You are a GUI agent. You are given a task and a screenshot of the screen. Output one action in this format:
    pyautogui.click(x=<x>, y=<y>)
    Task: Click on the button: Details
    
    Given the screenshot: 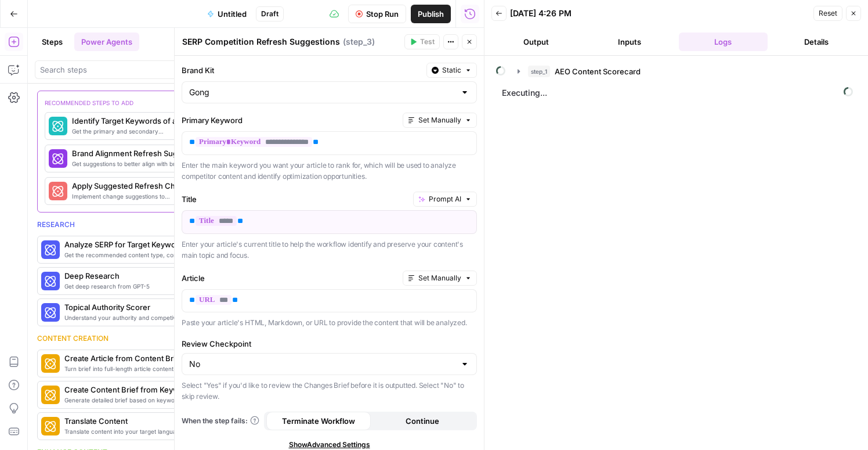 What is the action you would take?
    pyautogui.click(x=817, y=42)
    